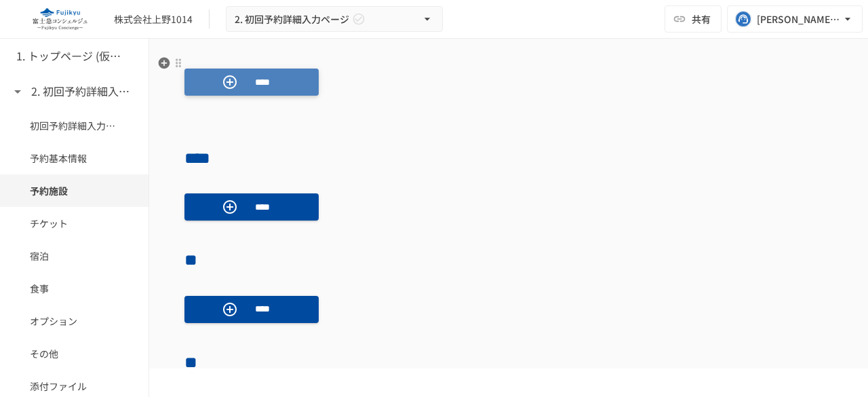 The image size is (868, 397). What do you see at coordinates (74, 125) in the screenshot?
I see `span: 初回予約詳細入力ページ` at bounding box center [74, 125].